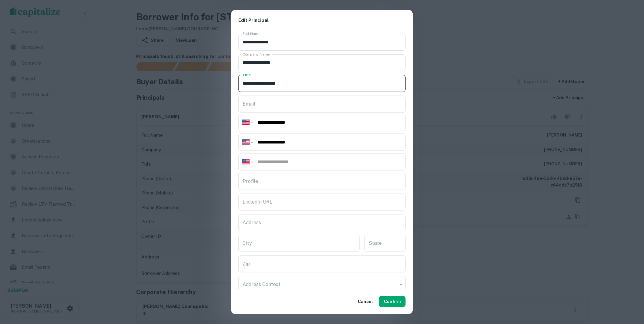  Describe the element at coordinates (629, 290) in the screenshot. I see `div: Chat Widget` at that location.